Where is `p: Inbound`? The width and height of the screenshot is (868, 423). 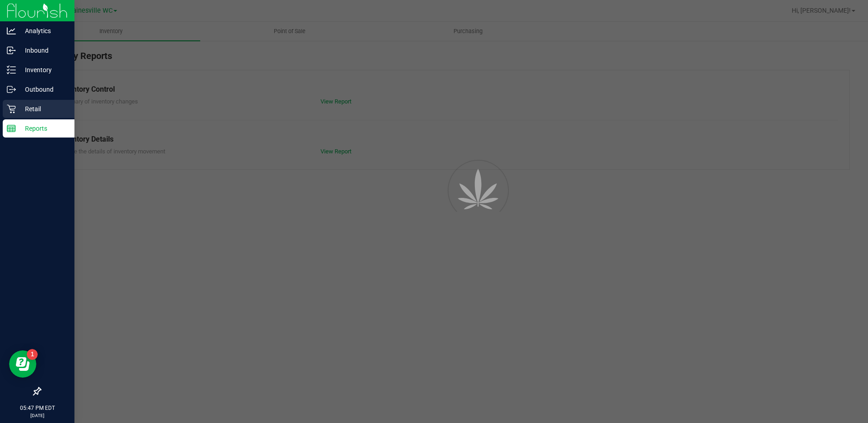
p: Inbound is located at coordinates (43, 50).